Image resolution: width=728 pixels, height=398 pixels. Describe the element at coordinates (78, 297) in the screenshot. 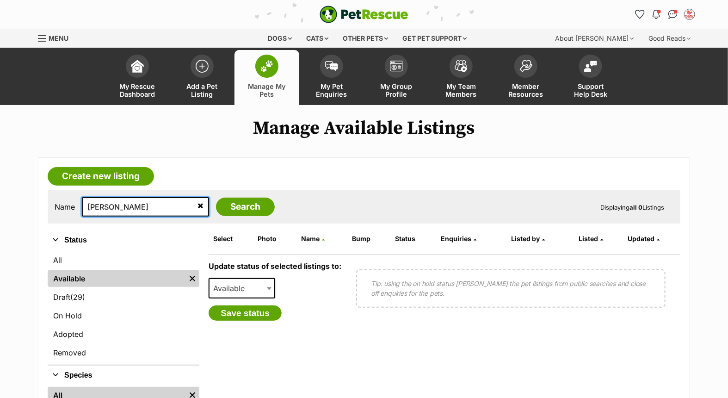

I see `span: (29)` at that location.